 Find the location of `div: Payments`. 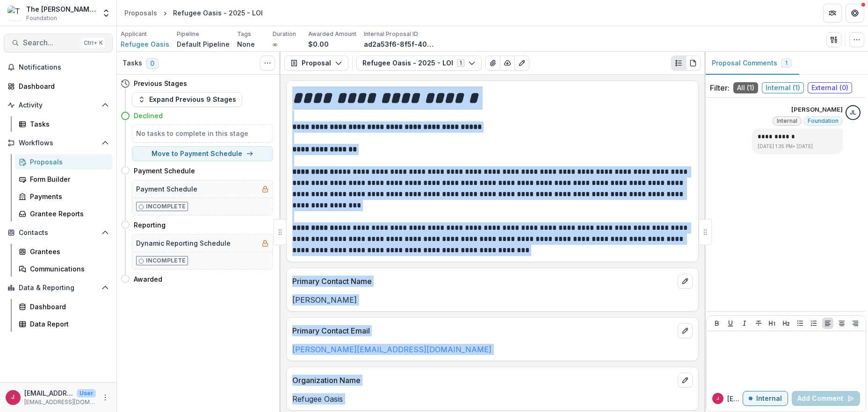

div: Payments is located at coordinates (68, 196).